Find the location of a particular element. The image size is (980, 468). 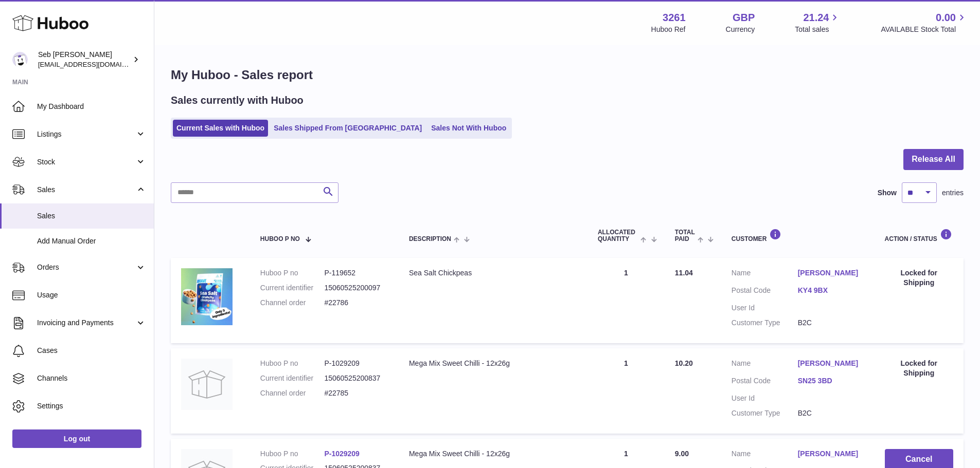

a: Sales Not With Huboo is located at coordinates (468, 128).